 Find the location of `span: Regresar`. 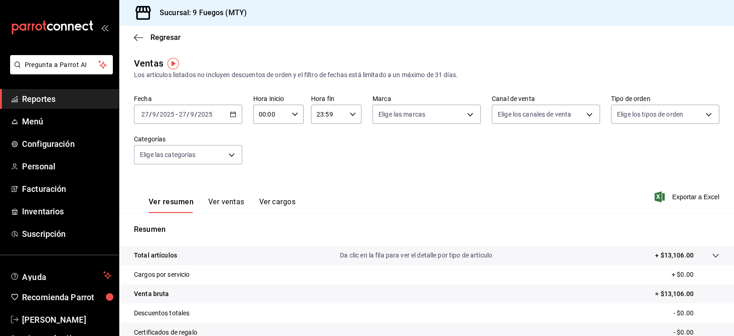

span: Regresar is located at coordinates (166, 37).